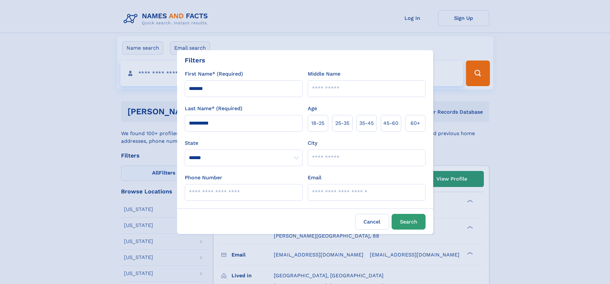  Describe the element at coordinates (244, 143) in the screenshot. I see `label: State` at that location.